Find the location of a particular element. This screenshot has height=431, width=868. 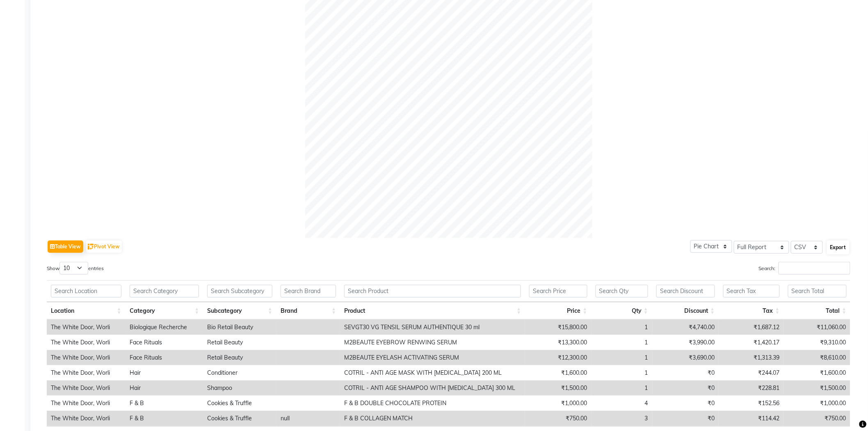

th: Subcategory: activate to sort column ascending is located at coordinates (239, 311).